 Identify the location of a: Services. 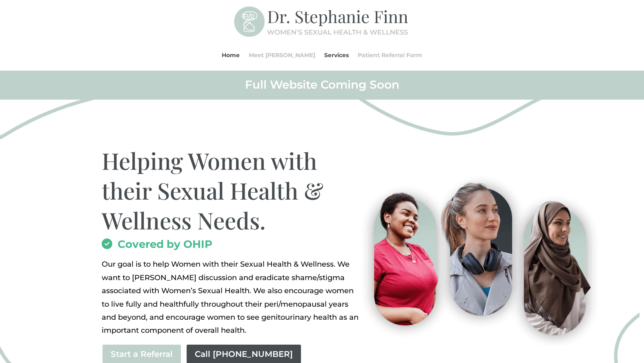
(337, 55).